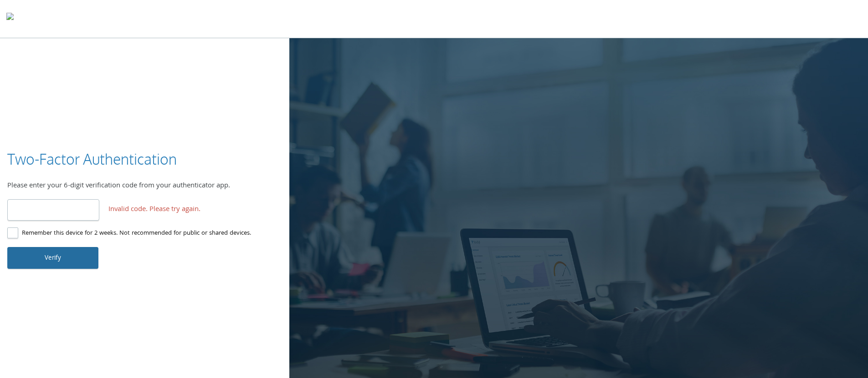 This screenshot has width=868, height=378. Describe the element at coordinates (53, 258) in the screenshot. I see `button: Verify` at that location.